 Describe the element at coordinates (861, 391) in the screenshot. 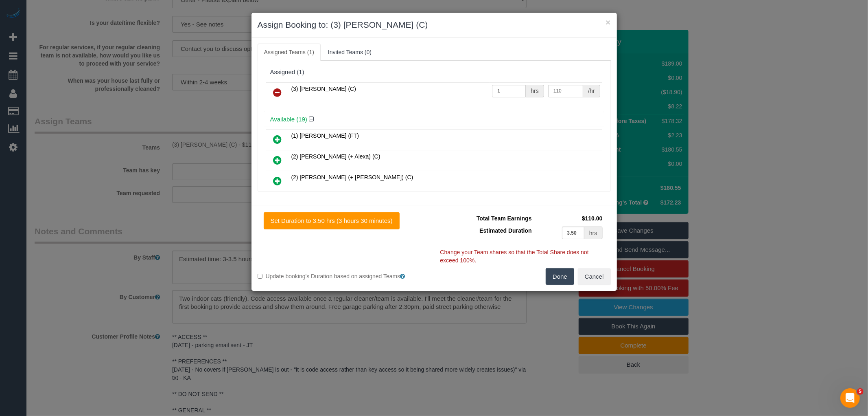

I see `span: 5` at that location.